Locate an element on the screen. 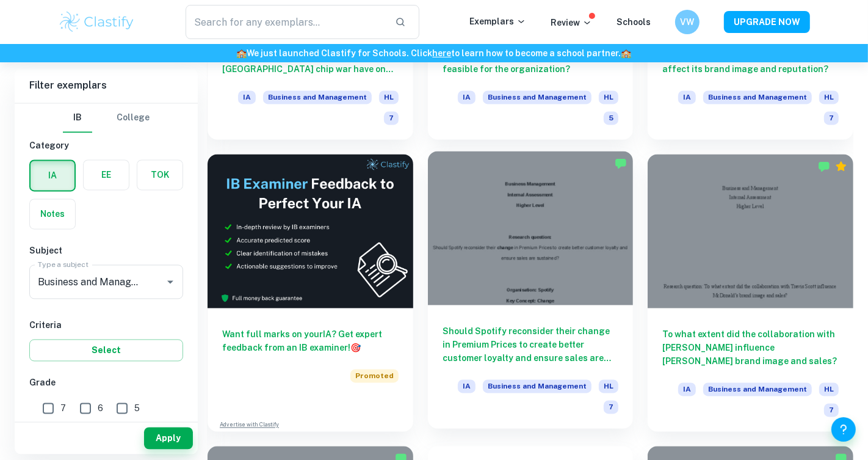  h6: Subject is located at coordinates (107, 250).